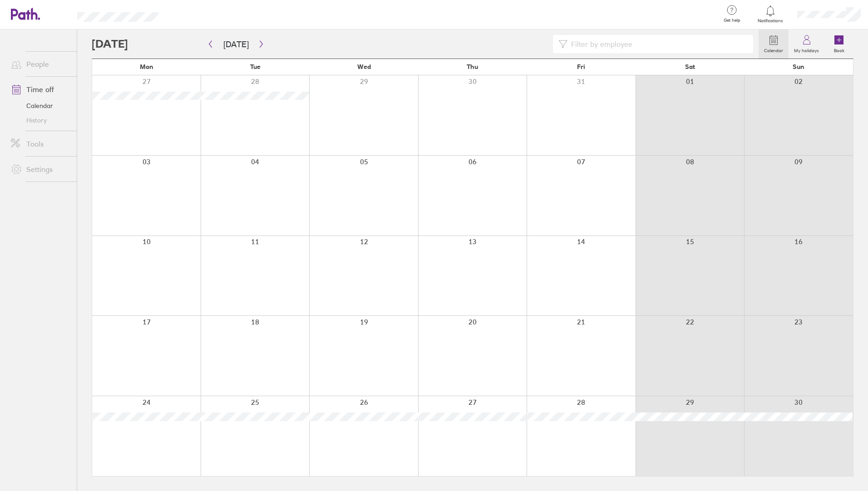 The image size is (868, 491). Describe the element at coordinates (657, 44) in the screenshot. I see `input: Filter by employee` at that location.